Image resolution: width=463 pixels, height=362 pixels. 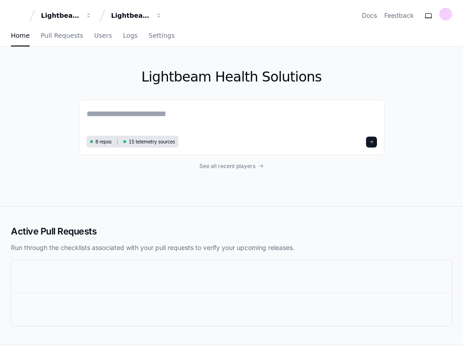 What do you see at coordinates (103, 36) in the screenshot?
I see `span: Users` at bounding box center [103, 36].